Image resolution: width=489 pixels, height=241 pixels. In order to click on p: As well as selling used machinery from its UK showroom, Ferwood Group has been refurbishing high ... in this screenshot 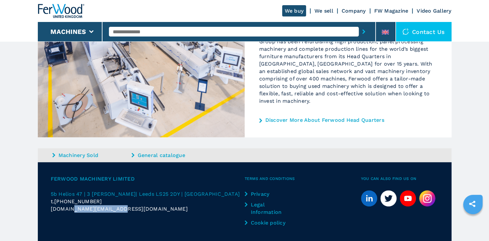, I will do `click(348, 67)`.